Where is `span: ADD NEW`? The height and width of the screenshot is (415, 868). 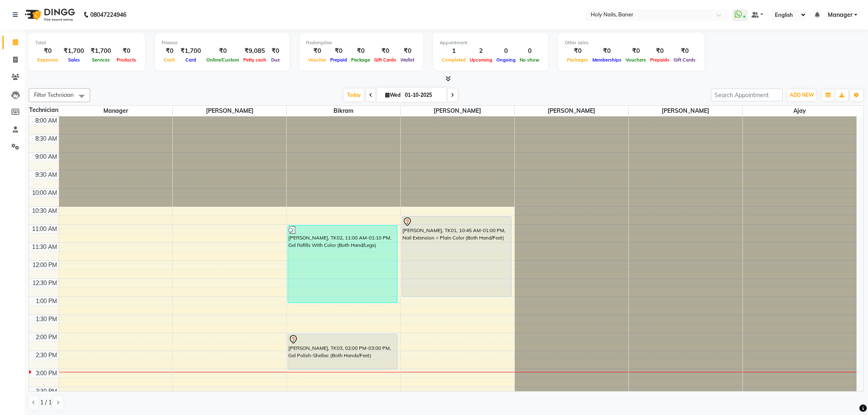 span: ADD NEW is located at coordinates (801, 95).